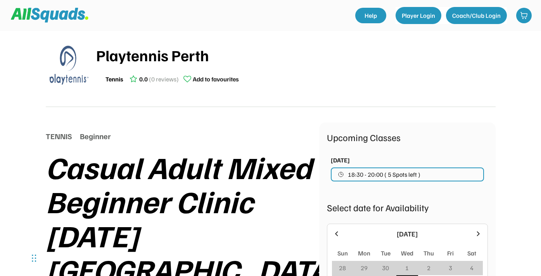 The height and width of the screenshot is (276, 541). Describe the element at coordinates (418, 16) in the screenshot. I see `button: Player Login` at that location.